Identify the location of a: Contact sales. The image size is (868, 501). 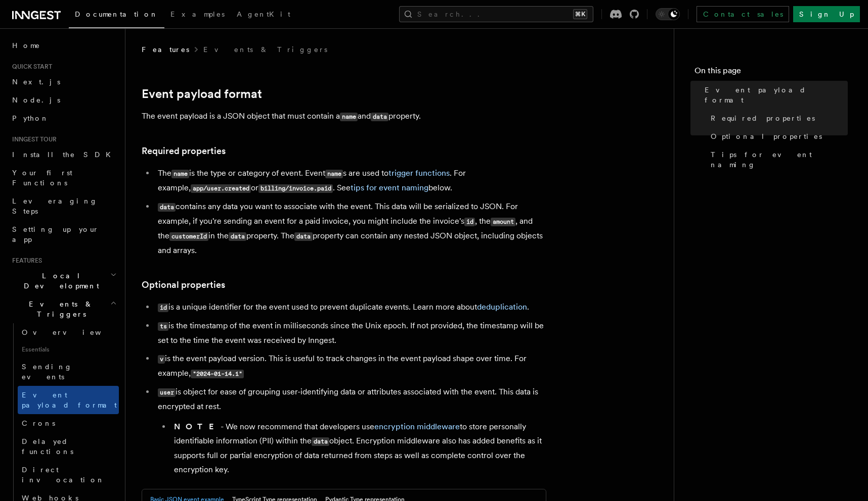
(743, 14).